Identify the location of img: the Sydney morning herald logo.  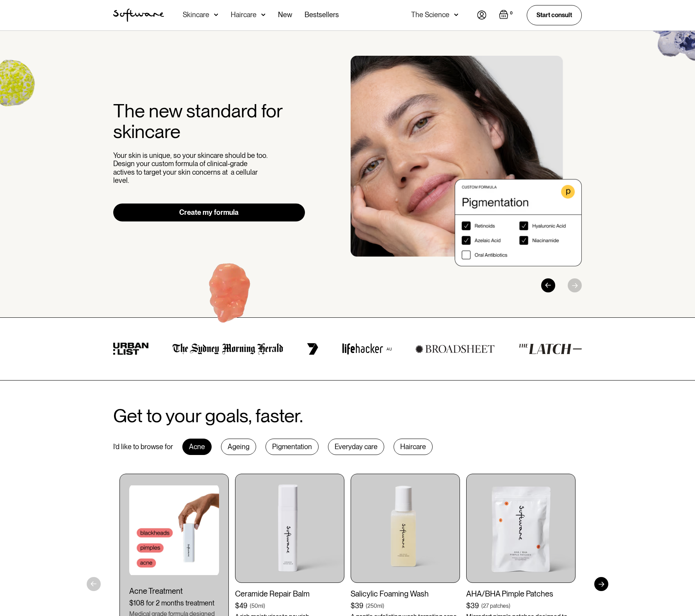
(228, 349).